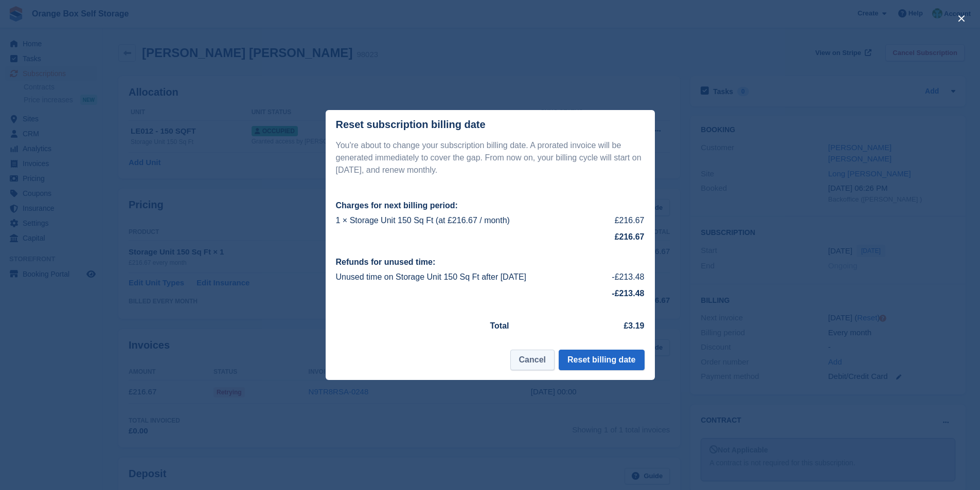 This screenshot has height=490, width=980. What do you see at coordinates (602, 360) in the screenshot?
I see `button: Reset billing date` at bounding box center [602, 360].